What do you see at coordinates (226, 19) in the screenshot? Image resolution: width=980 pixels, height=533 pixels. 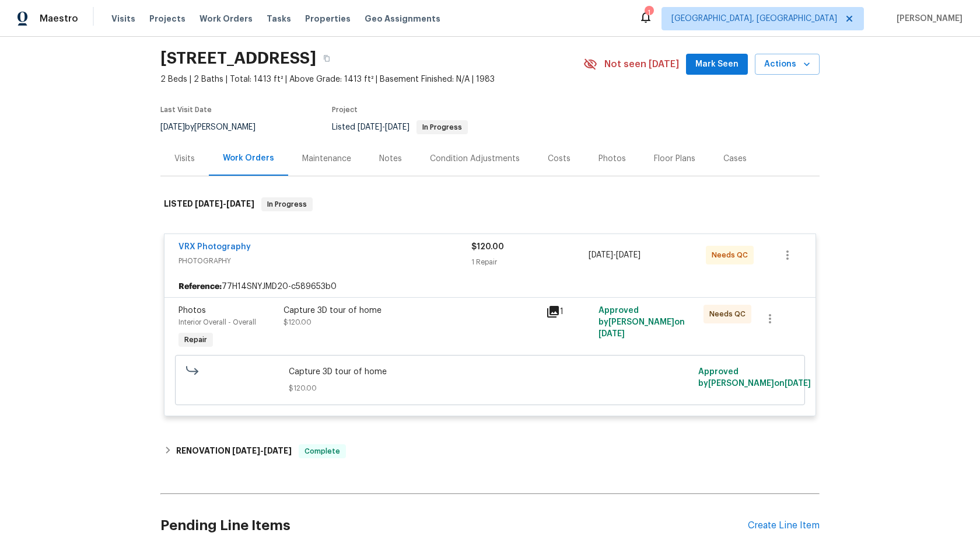 I see `span: Work Orders` at bounding box center [226, 19].